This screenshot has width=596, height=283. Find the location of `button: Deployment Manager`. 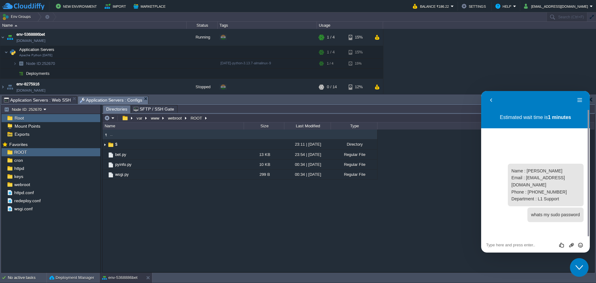

button: Deployment Manager is located at coordinates (72, 277).